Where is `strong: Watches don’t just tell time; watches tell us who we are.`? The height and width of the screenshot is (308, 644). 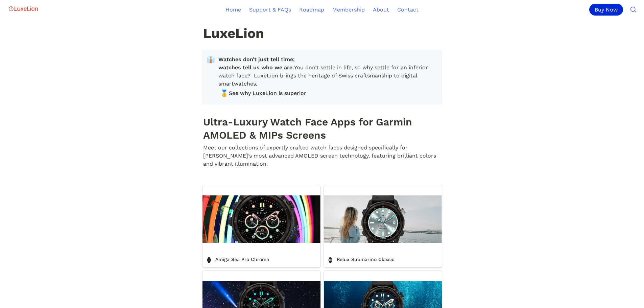 strong: Watches don’t just tell time; watches tell us who we are. is located at coordinates (257, 63).